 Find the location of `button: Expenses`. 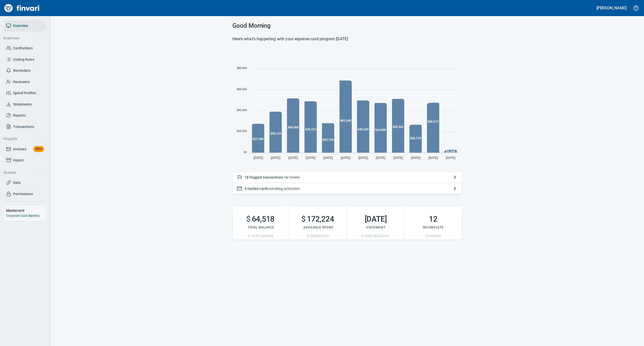

button: Expenses is located at coordinates (23, 38).